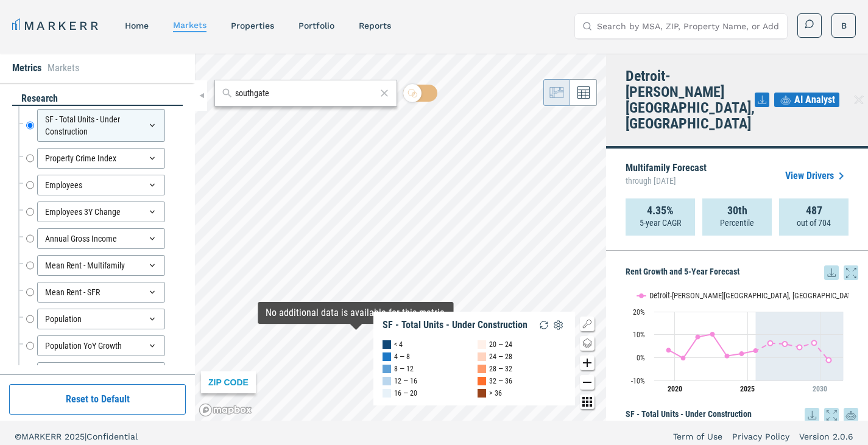 This screenshot has width=868, height=445. I want to click on a: markets, so click(190, 25).